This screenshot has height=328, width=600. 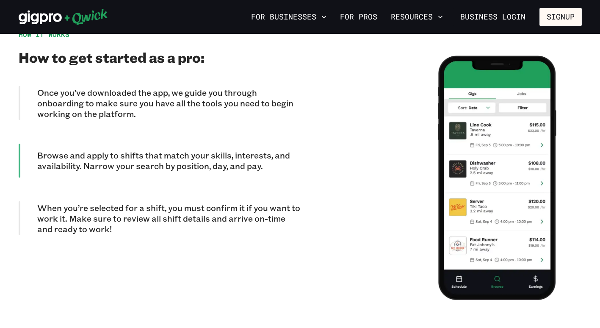 What do you see at coordinates (359, 17) in the screenshot?
I see `a: For Pros` at bounding box center [359, 17].